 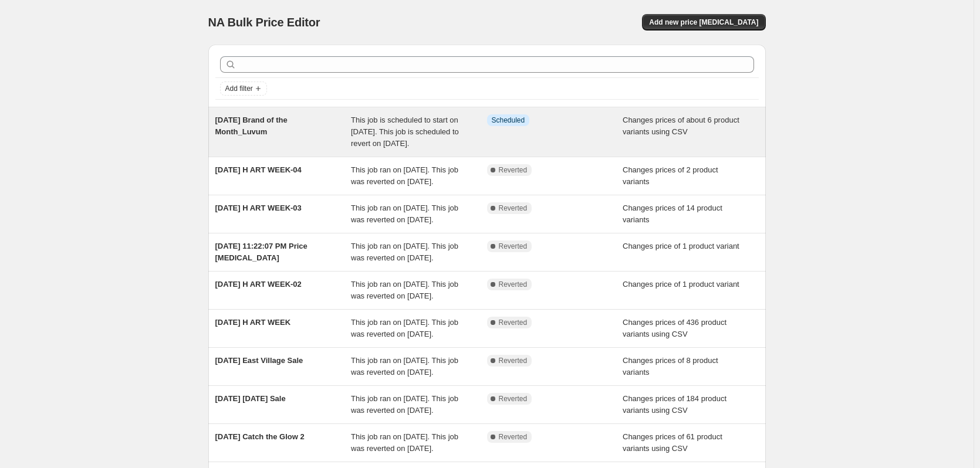 I want to click on span: Changes prices of 436 product variants using CSV, so click(x=674, y=328).